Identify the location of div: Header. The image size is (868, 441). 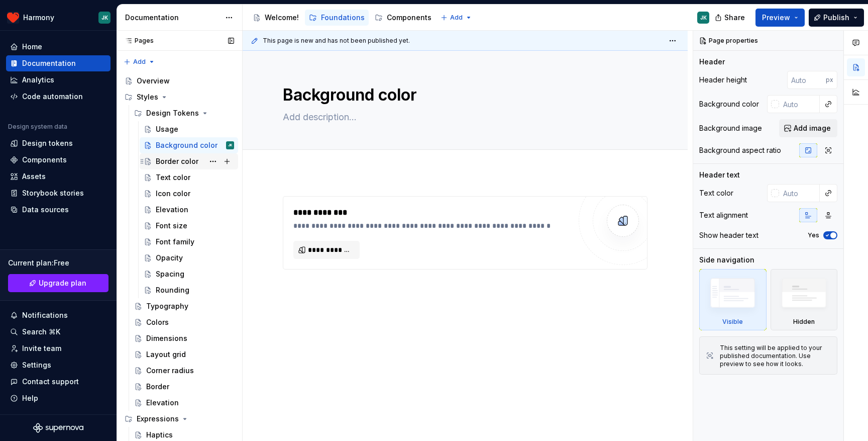
(712, 62).